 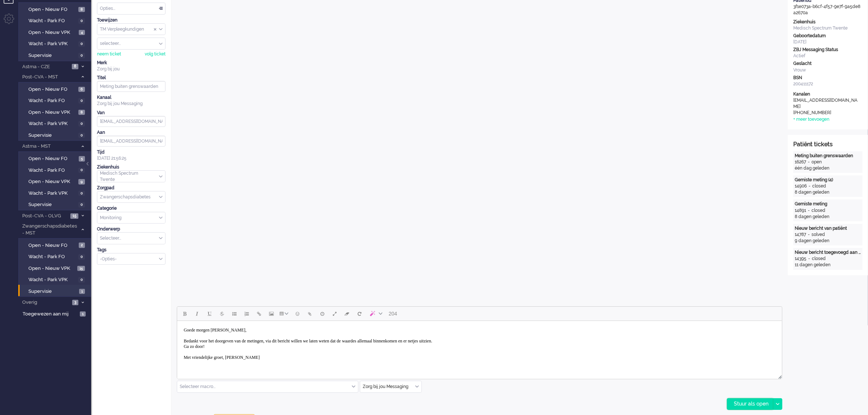 I want to click on div: Kanaal, so click(x=131, y=97).